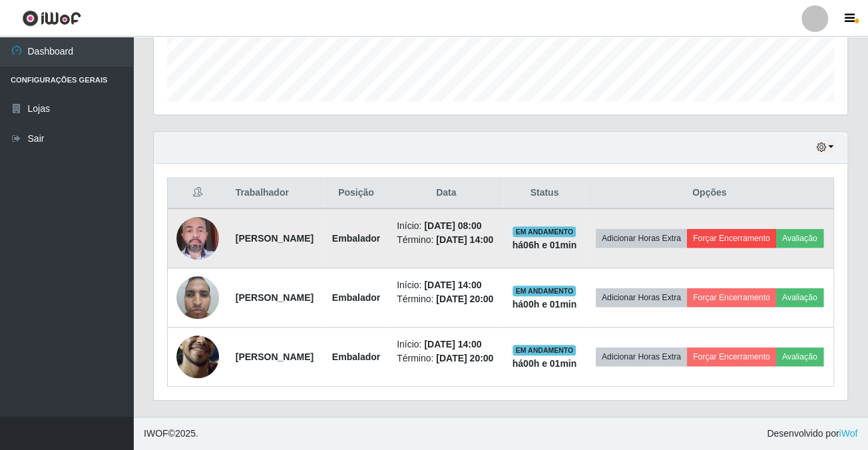 This screenshot has width=868, height=450. I want to click on th: Trabalhador, so click(276, 193).